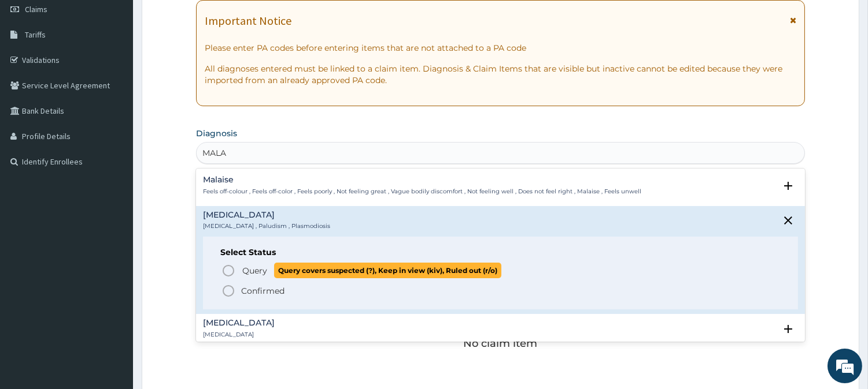 The width and height of the screenshot is (868, 389). What do you see at coordinates (422, 192) in the screenshot?
I see `p: Feels off-colour , Feels off-color , Feels poorly , Not feeling great , Vague bodily discomfort ,...` at bounding box center [422, 192].